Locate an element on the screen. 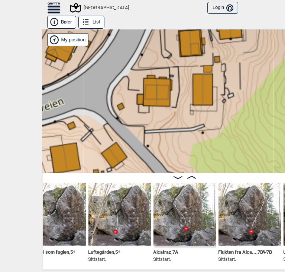 The image size is (285, 272). button: List is located at coordinates (91, 22).